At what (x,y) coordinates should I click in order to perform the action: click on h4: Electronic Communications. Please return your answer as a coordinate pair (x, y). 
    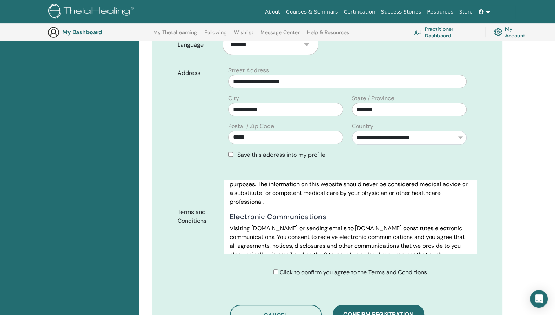
    Looking at the image, I should click on (350, 217).